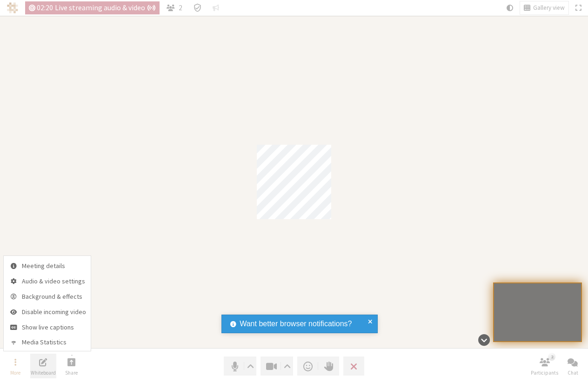 This screenshot has height=383, width=588. Describe the element at coordinates (328, 365) in the screenshot. I see `button: Raise hand` at that location.